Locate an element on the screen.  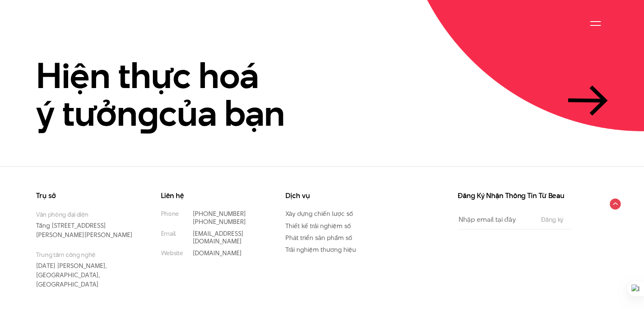
h3: Đăng Ký Nhận Thông Tin Từ Beau is located at coordinates (514, 196).